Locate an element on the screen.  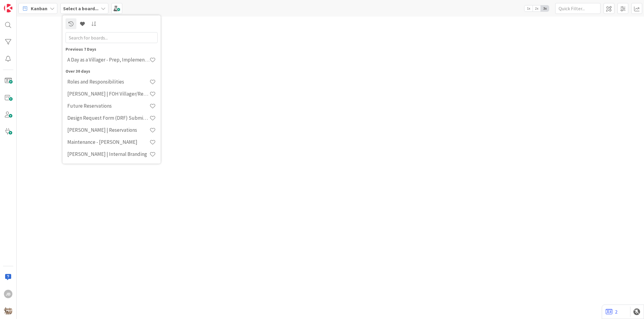
h4: Roles and Responsibilities is located at coordinates (108, 82).